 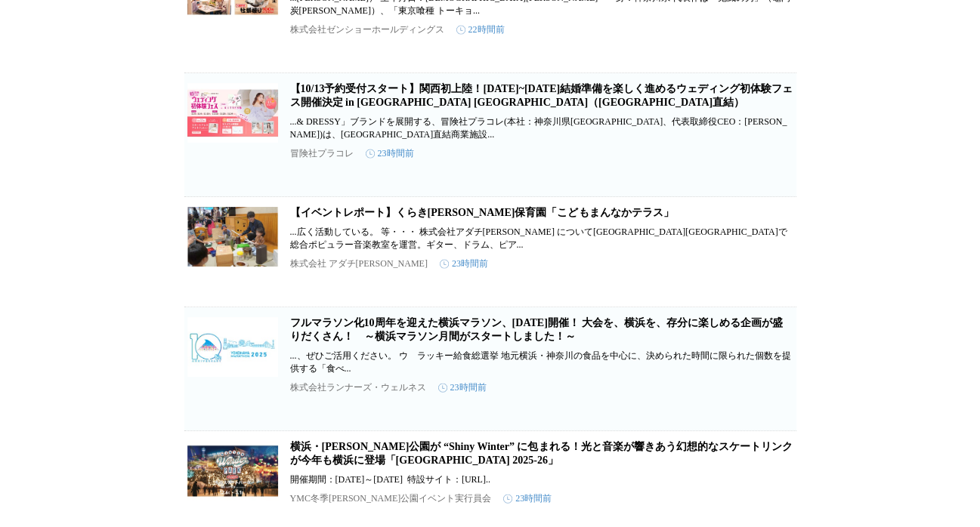 What do you see at coordinates (358, 387) in the screenshot?
I see `p: 株式会社ランナーズ・ウェルネス` at bounding box center [358, 387].